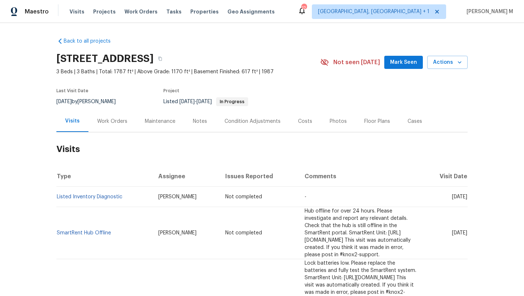  I want to click on div: Floor Plans, so click(377, 121).